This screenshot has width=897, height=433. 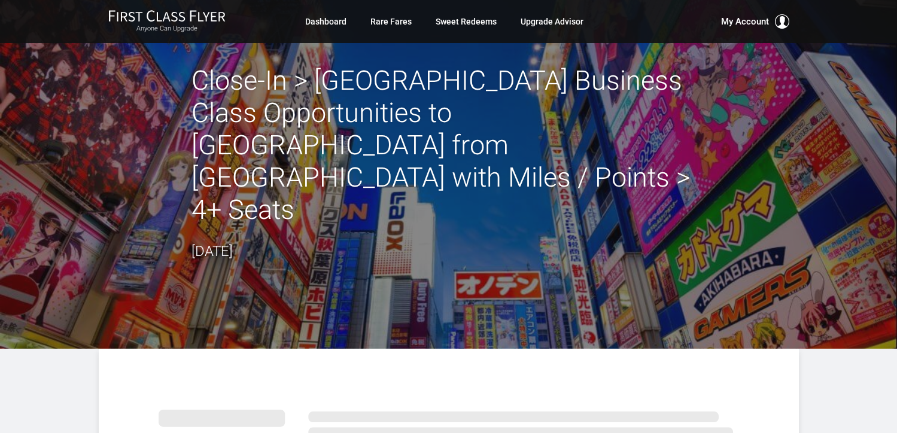 I want to click on button: My Account, so click(x=755, y=22).